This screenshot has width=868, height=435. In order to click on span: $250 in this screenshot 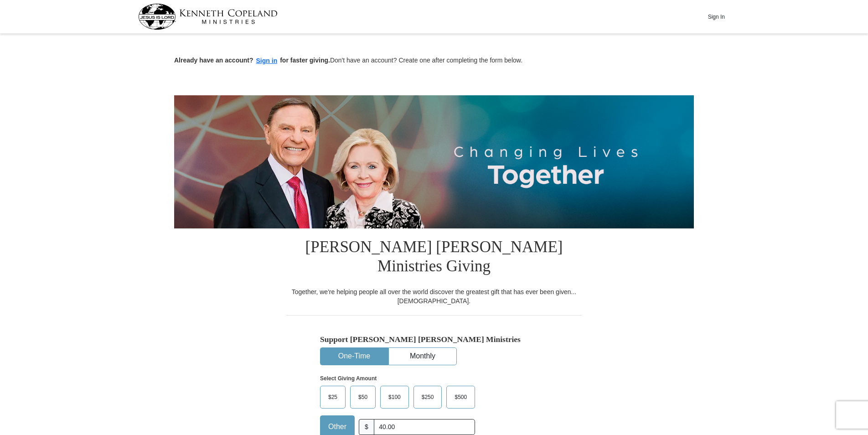, I will do `click(427, 397)`.